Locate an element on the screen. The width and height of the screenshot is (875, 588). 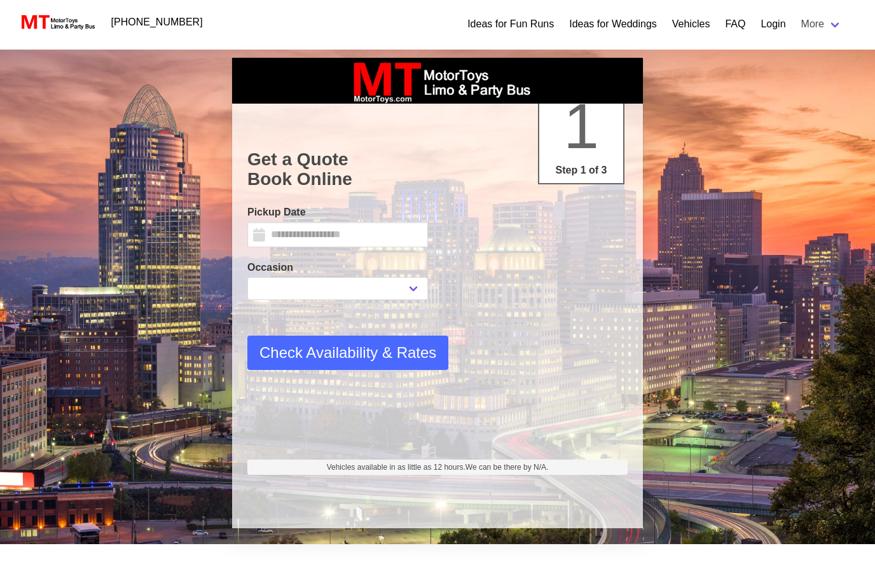
a: Vehicles is located at coordinates (692, 24).